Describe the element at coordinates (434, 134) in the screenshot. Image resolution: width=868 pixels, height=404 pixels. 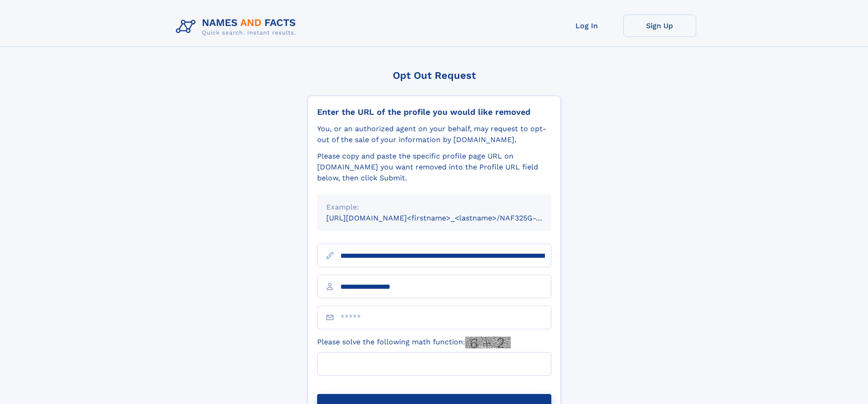
I see `div: You, or an authorized agent on your behalf, may request to opt-out of the sale of your informatio...` at that location.